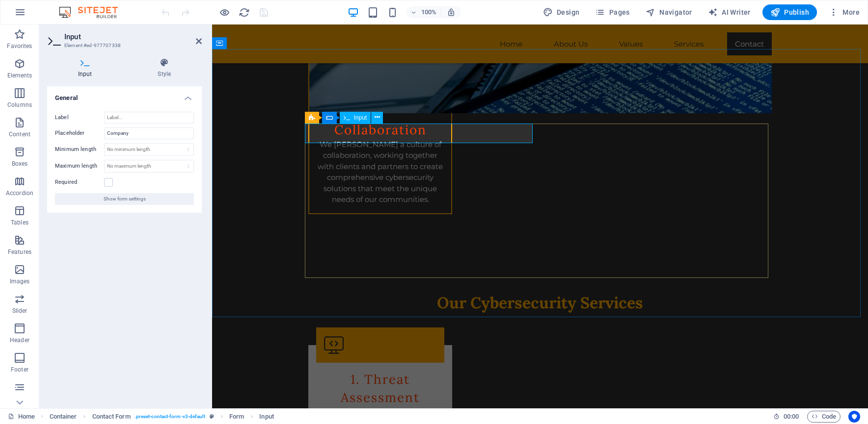 This screenshot has width=868, height=424. Describe the element at coordinates (20, 105) in the screenshot. I see `p: Columns` at that location.